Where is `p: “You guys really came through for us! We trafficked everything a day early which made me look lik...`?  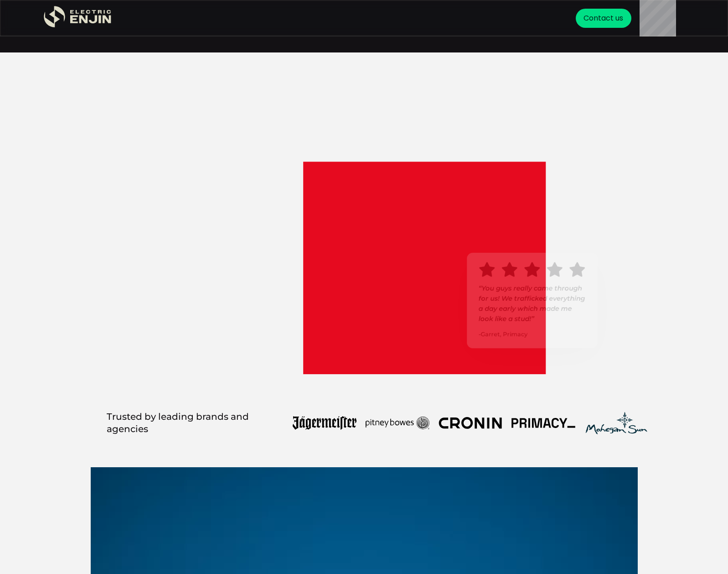 p: “You guys really came through for us! We trafficked everything a day early which made me look lik... is located at coordinates (532, 303).